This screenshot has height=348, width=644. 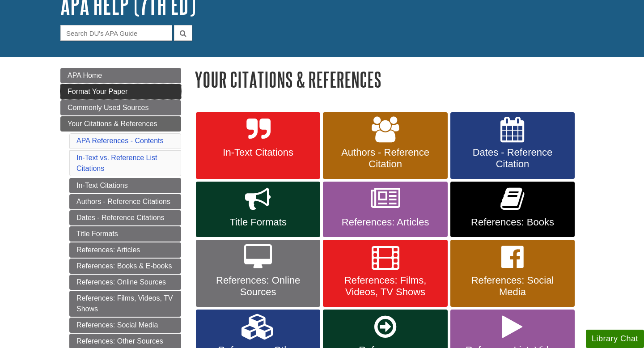 What do you see at coordinates (98, 91) in the screenshot?
I see `span: Format Your Paper` at bounding box center [98, 91].